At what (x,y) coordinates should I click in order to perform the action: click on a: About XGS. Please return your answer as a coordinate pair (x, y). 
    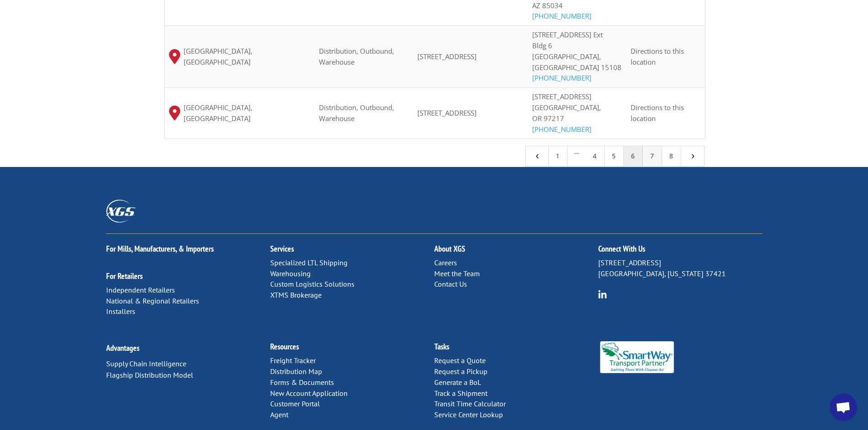
    Looking at the image, I should click on (450, 248).